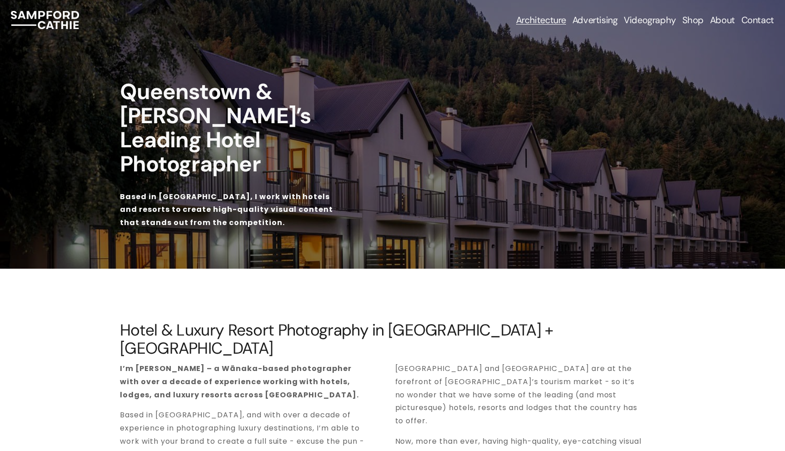  What do you see at coordinates (595, 20) in the screenshot?
I see `span: Advertising` at bounding box center [595, 20].